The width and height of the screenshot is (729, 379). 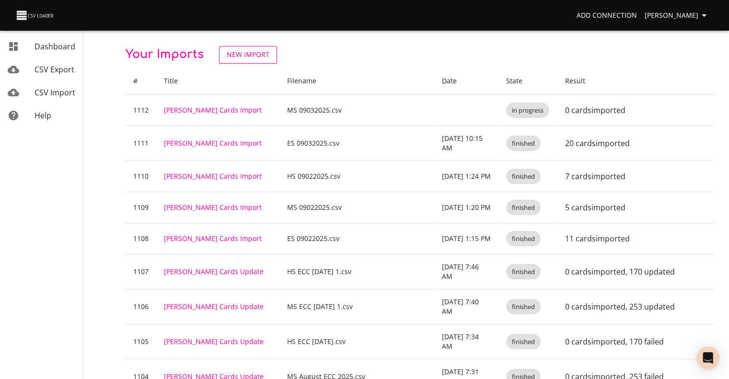 I want to click on td: 1109, so click(x=141, y=207).